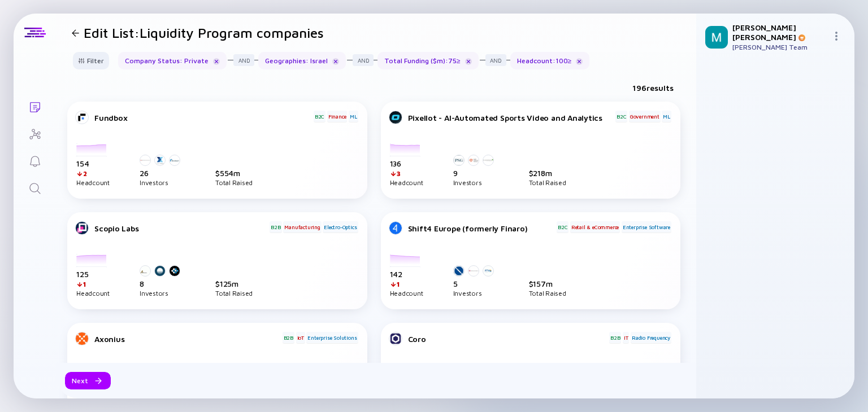 This screenshot has width=868, height=412. What do you see at coordinates (302, 61) in the screenshot?
I see `div: Geographies : Israel` at bounding box center [302, 61].